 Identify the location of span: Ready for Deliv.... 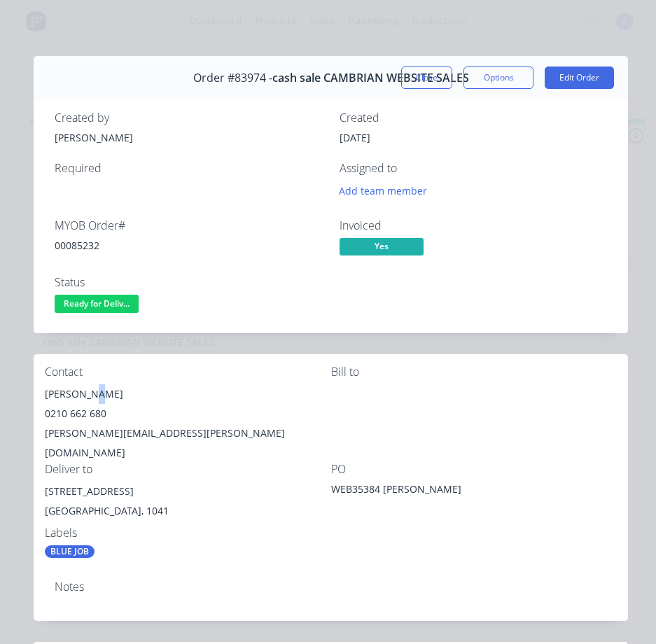
(97, 303).